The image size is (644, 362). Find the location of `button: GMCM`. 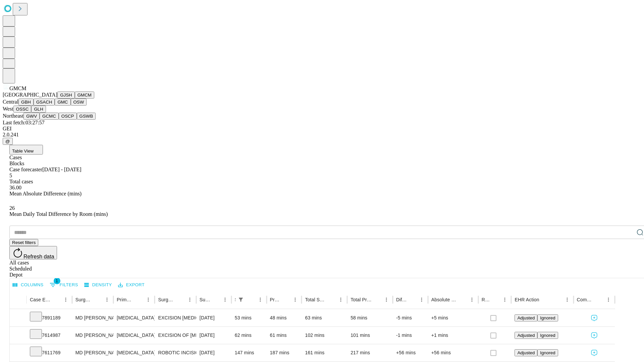

button: GMCM is located at coordinates (84, 95).